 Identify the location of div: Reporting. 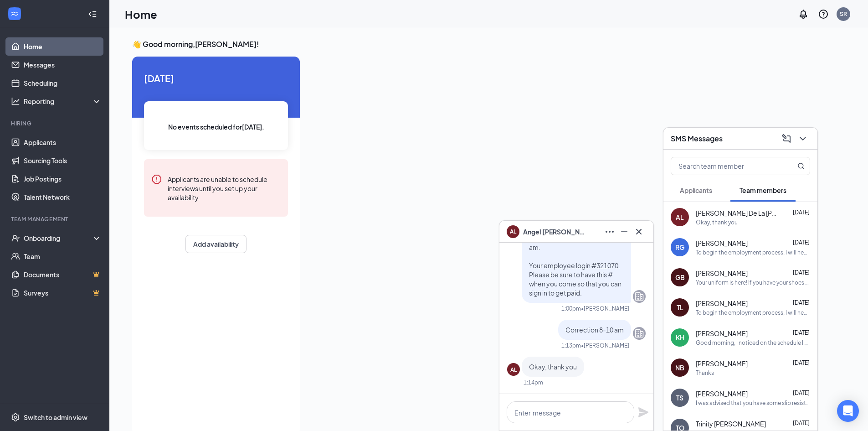
(63, 101).